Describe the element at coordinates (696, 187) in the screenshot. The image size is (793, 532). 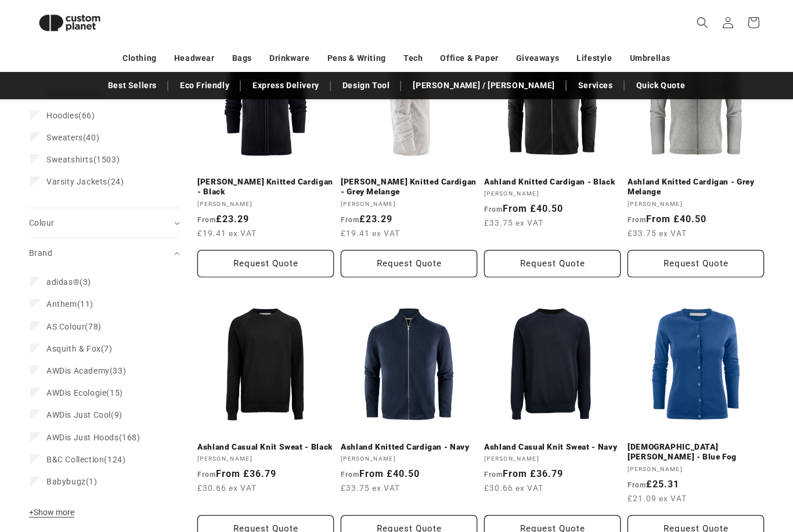
I see `a: Ashland Knitted Cardigan - Grey Melange` at that location.